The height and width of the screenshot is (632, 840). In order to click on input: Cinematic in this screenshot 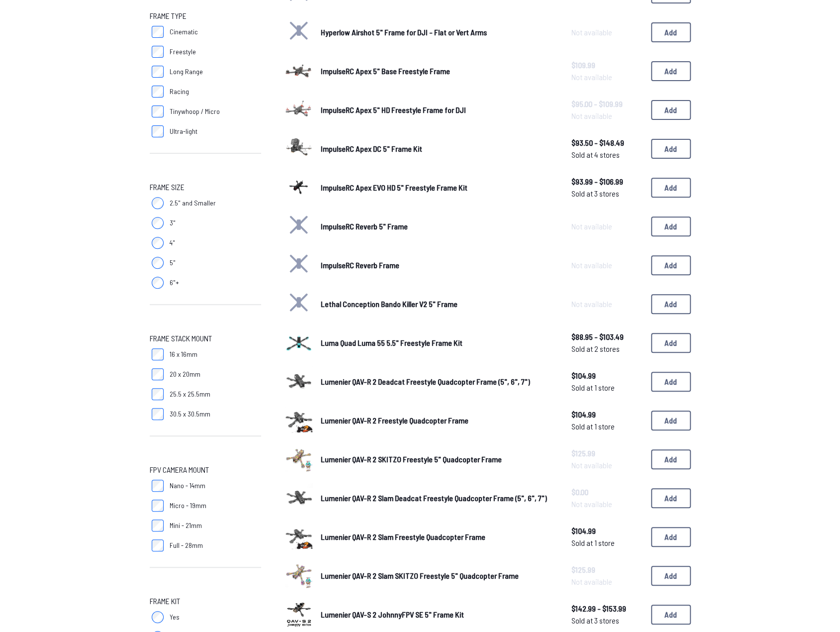, I will do `click(158, 32)`.